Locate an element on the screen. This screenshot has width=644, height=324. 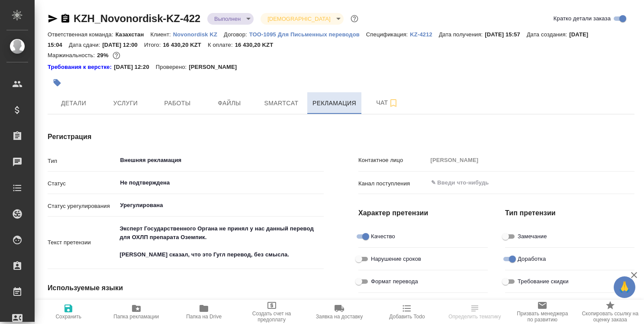
p: Маржинальность: is located at coordinates (72, 55).